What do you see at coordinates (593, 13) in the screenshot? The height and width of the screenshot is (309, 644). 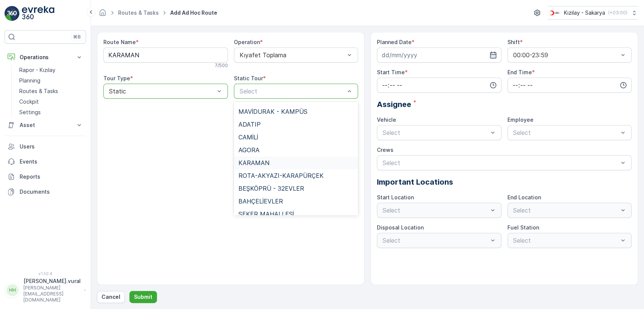 I see `button: Kızılay - Sakarya(+03:00)` at bounding box center [593, 13].